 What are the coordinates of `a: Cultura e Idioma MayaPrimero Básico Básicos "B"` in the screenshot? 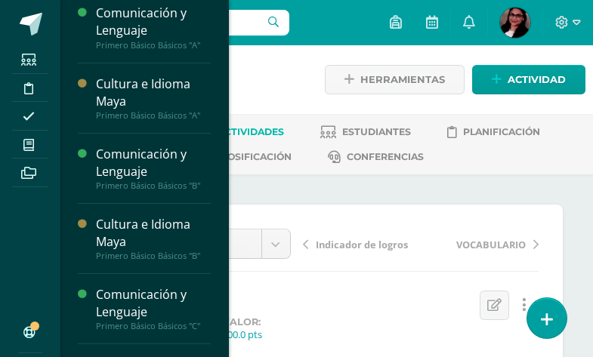 It's located at (153, 239).